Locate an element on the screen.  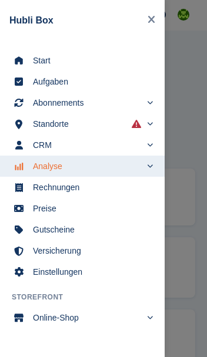
span: Einstellungen is located at coordinates (90, 272).